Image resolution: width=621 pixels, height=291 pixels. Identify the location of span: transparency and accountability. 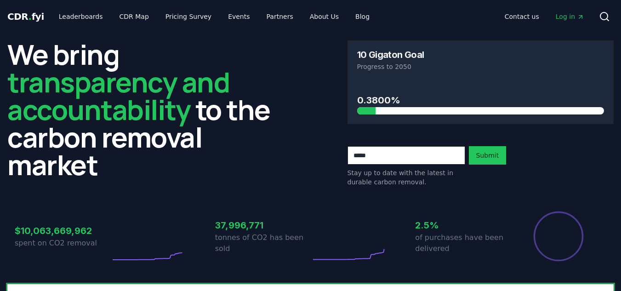
(118, 96).